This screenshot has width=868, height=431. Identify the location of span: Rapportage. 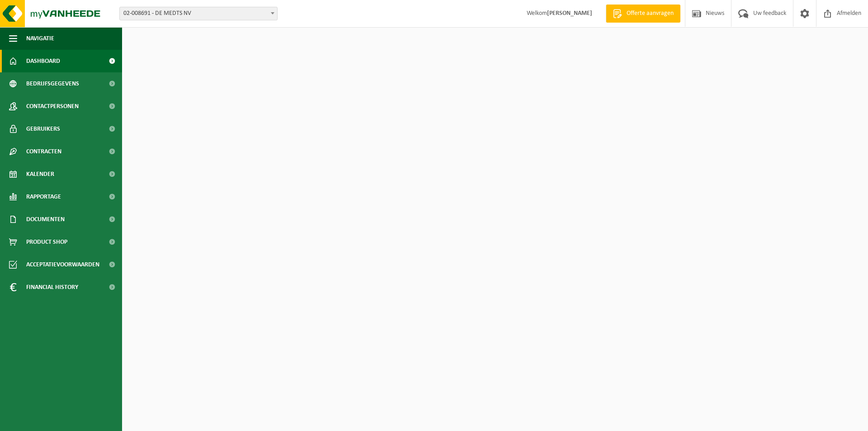
(44, 196).